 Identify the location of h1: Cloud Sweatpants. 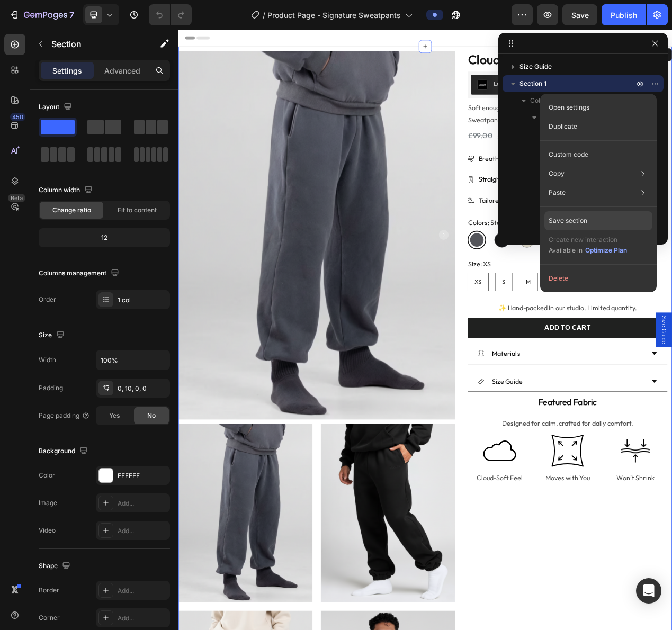
(501, 38).